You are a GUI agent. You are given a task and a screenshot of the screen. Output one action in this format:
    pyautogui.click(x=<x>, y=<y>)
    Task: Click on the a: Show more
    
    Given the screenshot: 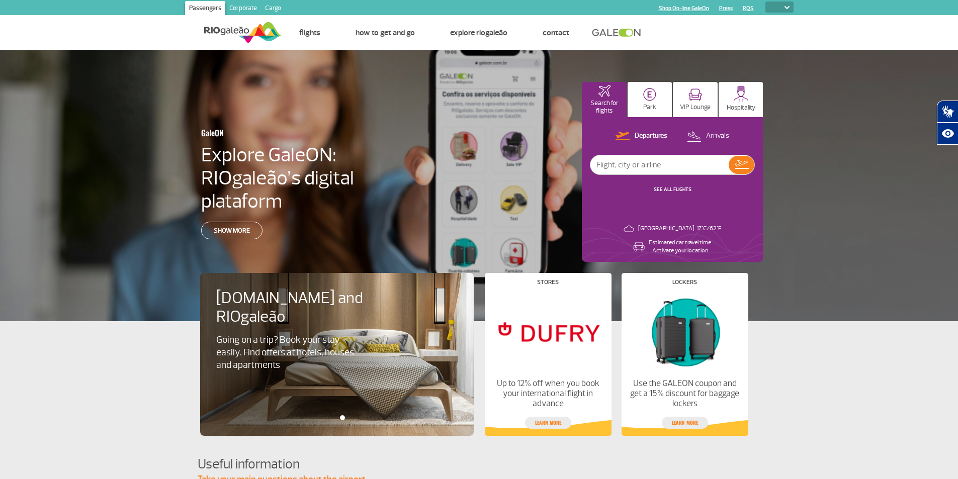 What is the action you would take?
    pyautogui.click(x=232, y=230)
    